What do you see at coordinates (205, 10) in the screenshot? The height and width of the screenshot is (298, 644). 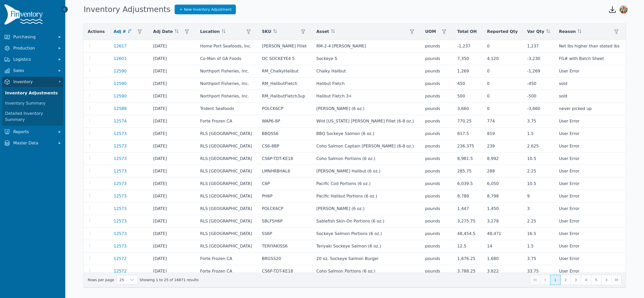 I see `a: New Inventory Adjustment` at bounding box center [205, 10].